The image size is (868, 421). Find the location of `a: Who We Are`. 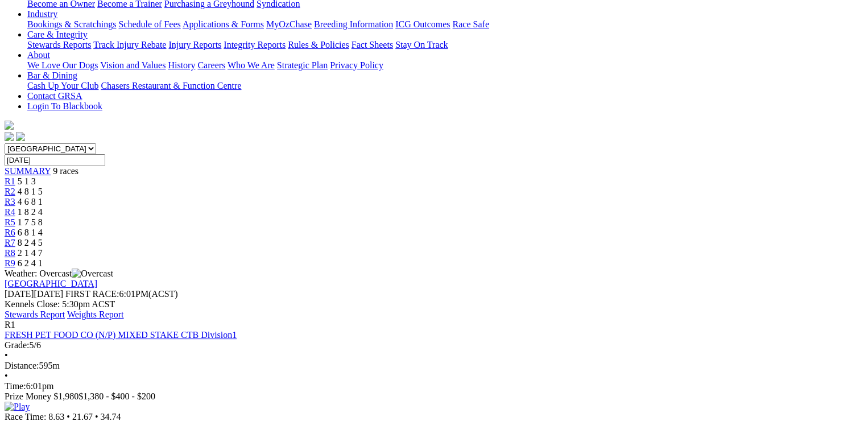

a: Who We Are is located at coordinates (251, 65).